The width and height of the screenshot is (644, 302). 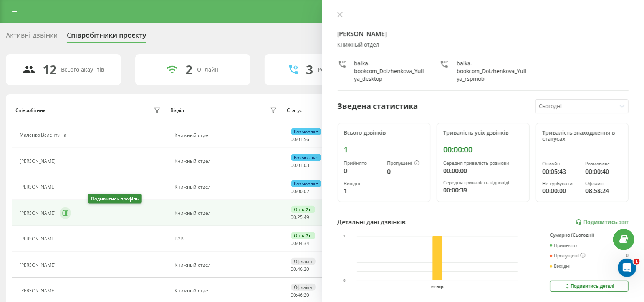 I want to click on text: 1, so click(x=344, y=236).